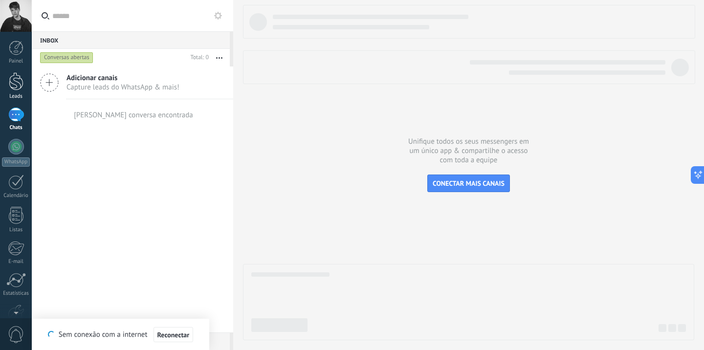 This screenshot has height=350, width=704. What do you see at coordinates (123, 78) in the screenshot?
I see `span: Adicionar canais` at bounding box center [123, 78].